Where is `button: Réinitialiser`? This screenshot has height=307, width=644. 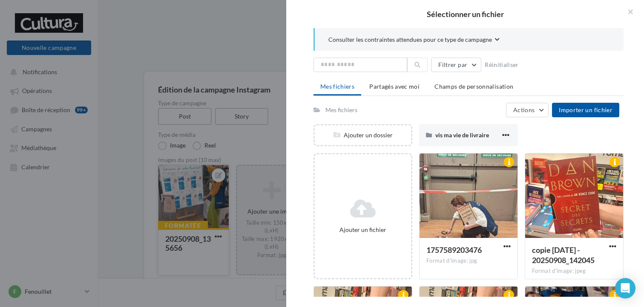 button: Réinitialiser is located at coordinates (502, 65).